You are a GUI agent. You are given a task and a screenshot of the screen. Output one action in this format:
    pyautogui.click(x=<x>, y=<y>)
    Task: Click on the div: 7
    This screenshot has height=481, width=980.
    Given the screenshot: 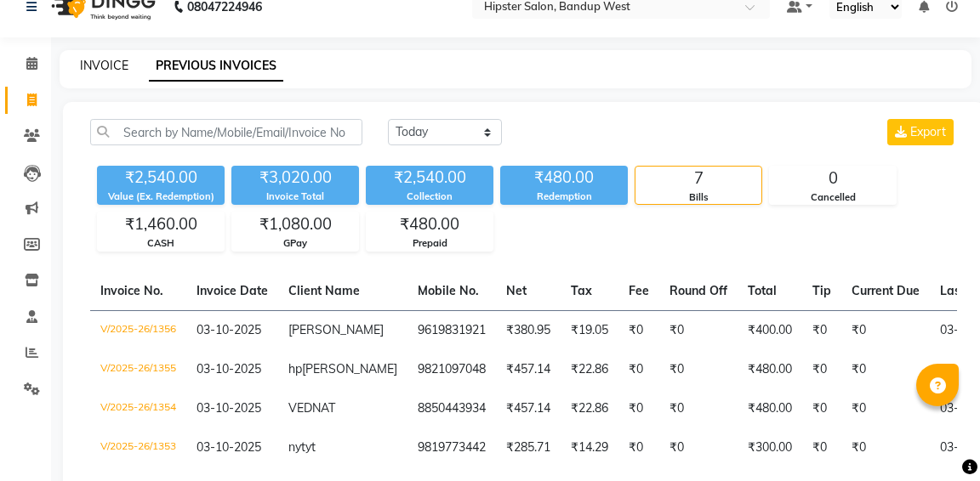 What is the action you would take?
    pyautogui.click(x=698, y=179)
    